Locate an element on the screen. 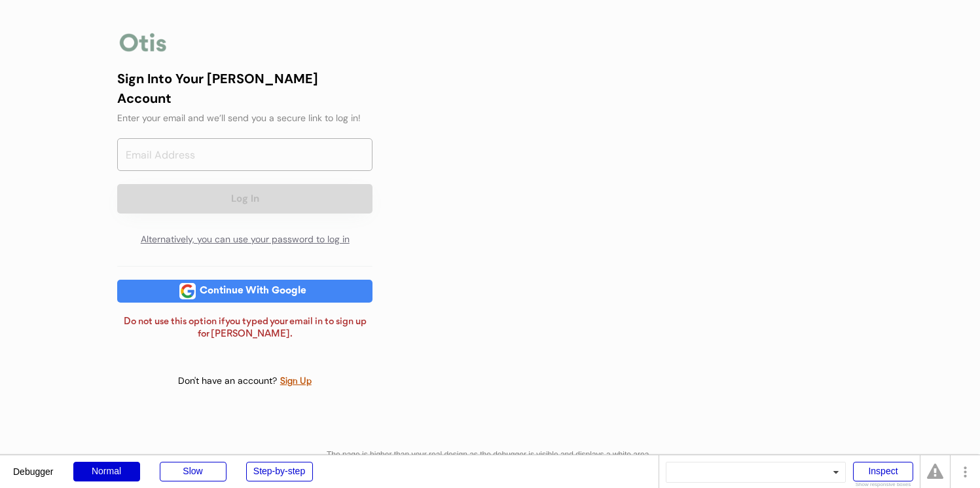  div: Show responsive boxes is located at coordinates (884, 485).